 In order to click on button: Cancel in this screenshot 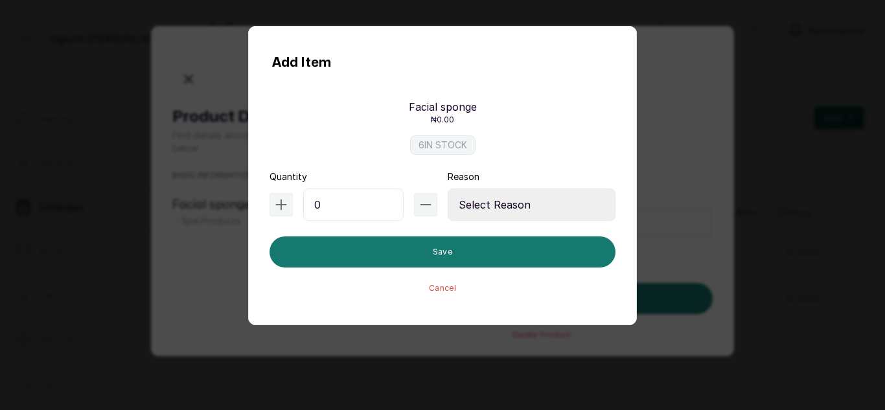, I will do `click(442, 288)`.